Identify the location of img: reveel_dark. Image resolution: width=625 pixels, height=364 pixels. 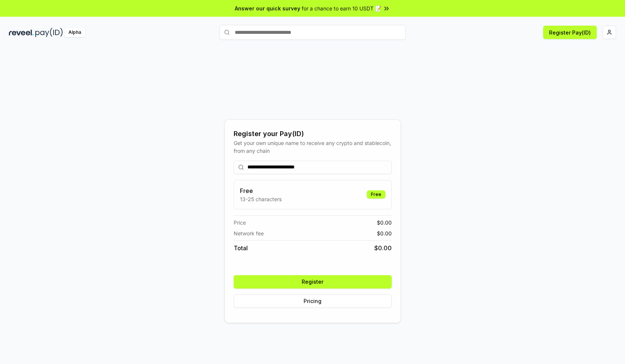
(21, 32).